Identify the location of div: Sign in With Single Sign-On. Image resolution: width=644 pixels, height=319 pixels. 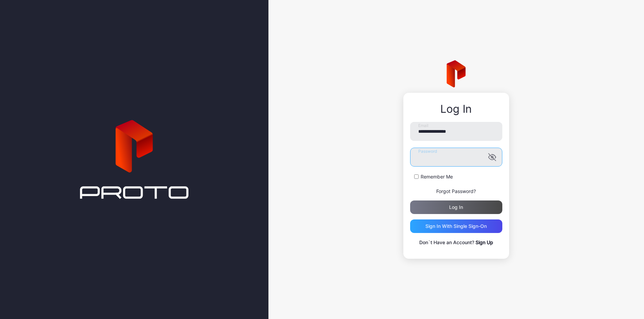
(456, 226).